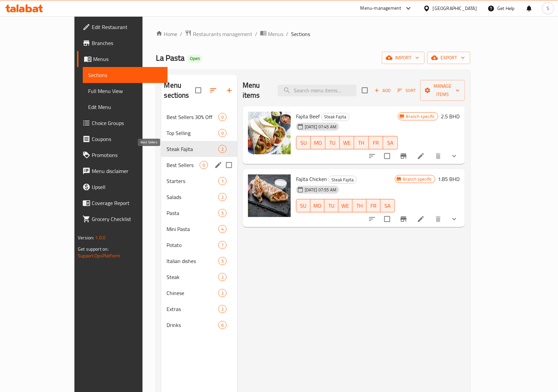 This screenshot has width=558, height=392. What do you see at coordinates (361, 143) in the screenshot?
I see `button: TH` at bounding box center [361, 143].